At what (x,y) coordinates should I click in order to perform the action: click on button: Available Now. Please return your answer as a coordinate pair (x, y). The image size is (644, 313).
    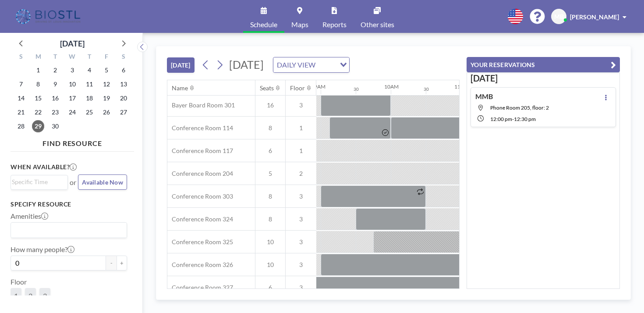
    Looking at the image, I should click on (102, 182).